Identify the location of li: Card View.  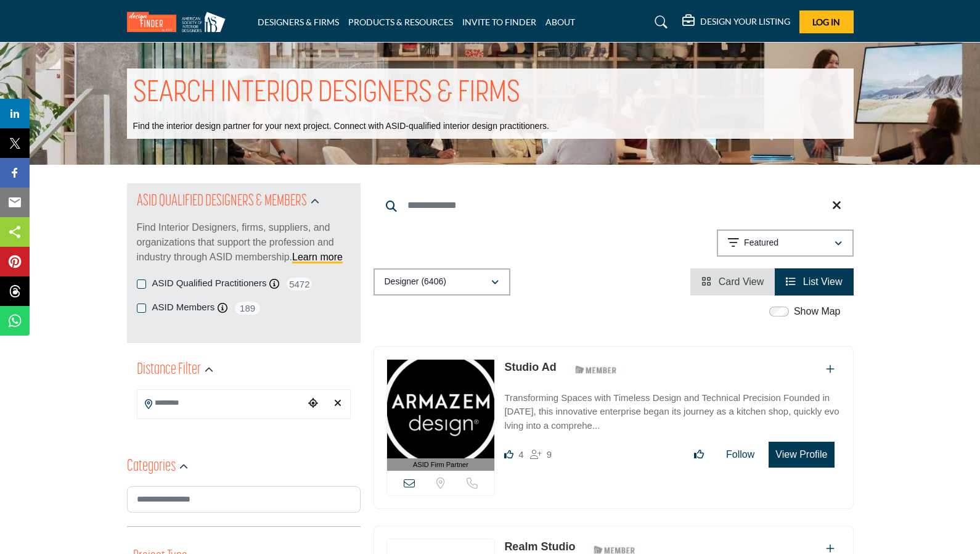
(732, 282).